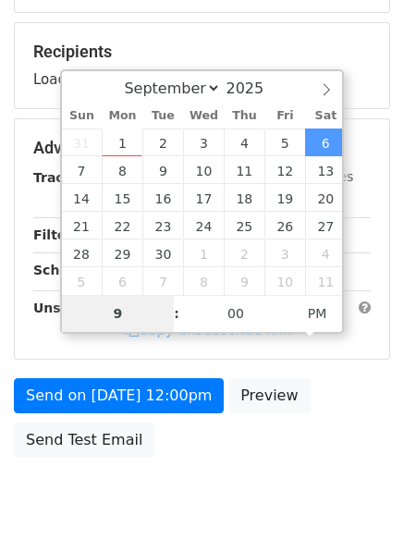 The image size is (404, 540). Describe the element at coordinates (163, 198) in the screenshot. I see `span: September 16, 2025` at that location.